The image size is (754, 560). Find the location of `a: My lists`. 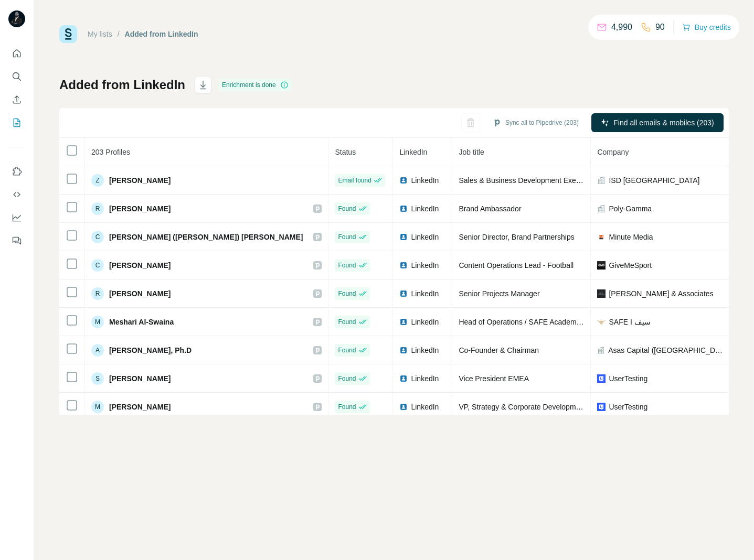

a: My lists is located at coordinates (100, 34).